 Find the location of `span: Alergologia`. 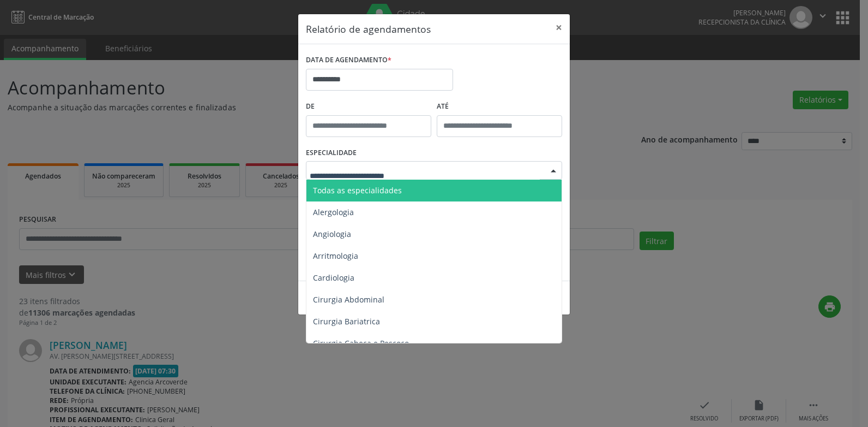

span: Alergologia is located at coordinates (333, 212).